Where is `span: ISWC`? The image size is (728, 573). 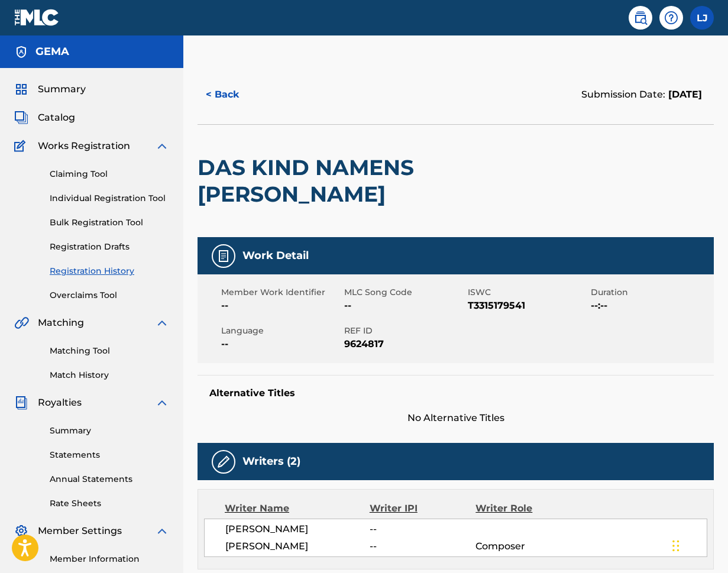 span: ISWC is located at coordinates (528, 292).